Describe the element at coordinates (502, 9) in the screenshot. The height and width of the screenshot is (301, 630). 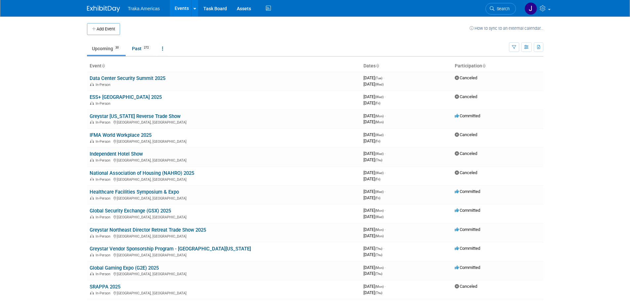
I see `span: Search` at that location.